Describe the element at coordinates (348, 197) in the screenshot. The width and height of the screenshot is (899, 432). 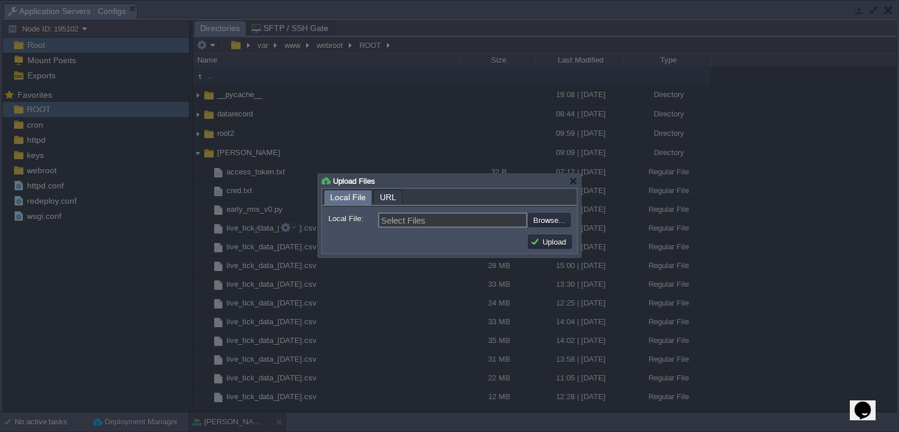
I see `span: Local File` at that location.